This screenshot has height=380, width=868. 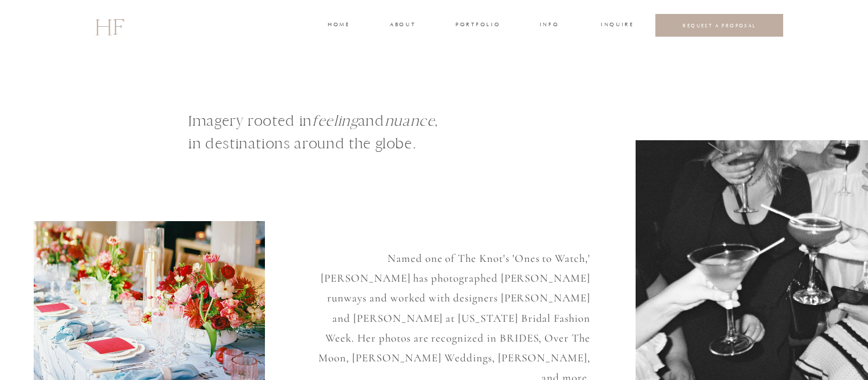 I want to click on h3: home, so click(x=338, y=25).